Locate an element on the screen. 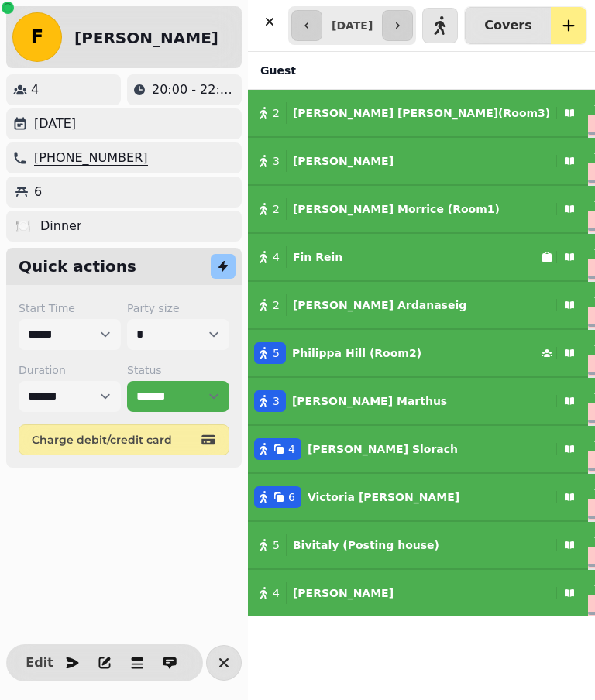  h2: Quick actions is located at coordinates (77, 266).